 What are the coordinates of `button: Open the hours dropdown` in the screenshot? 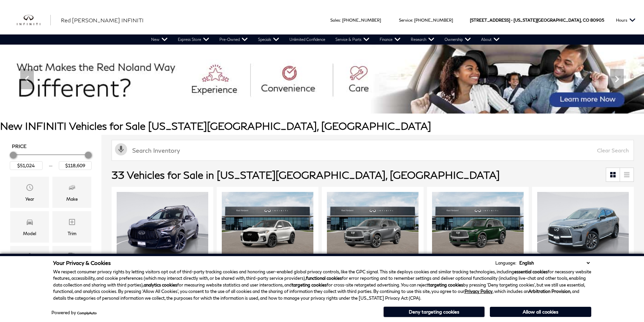 It's located at (625, 20).